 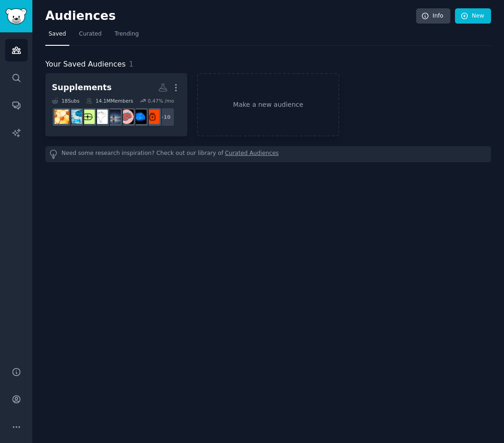 What do you see at coordinates (90, 36) in the screenshot?
I see `a: Curated` at bounding box center [90, 36].